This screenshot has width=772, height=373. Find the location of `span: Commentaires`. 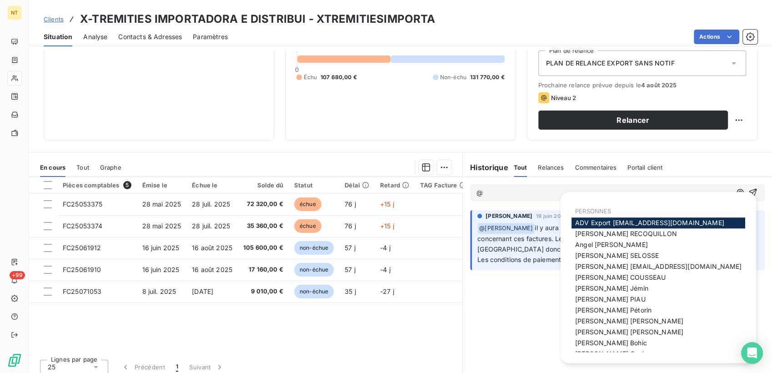

span: Commentaires is located at coordinates (595, 167).